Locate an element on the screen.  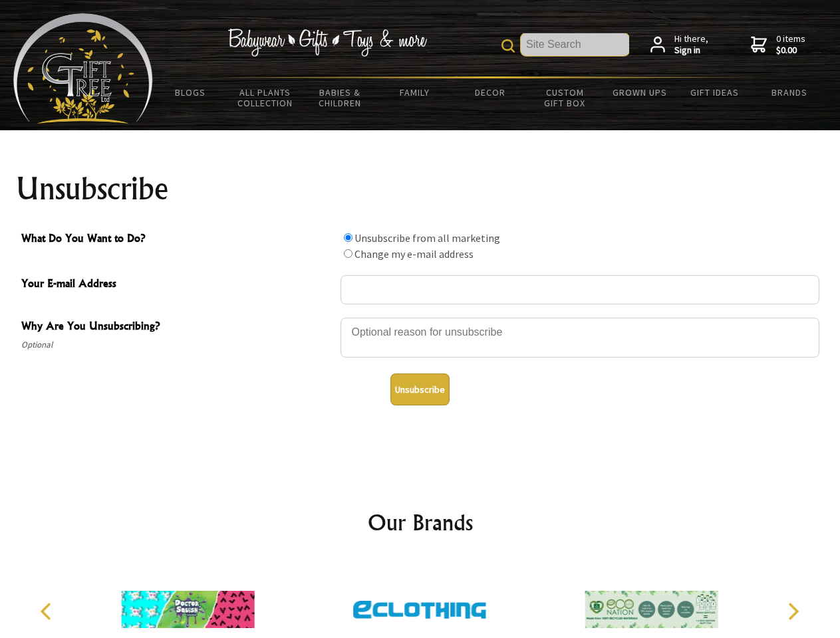
a: Decor is located at coordinates (489, 92).